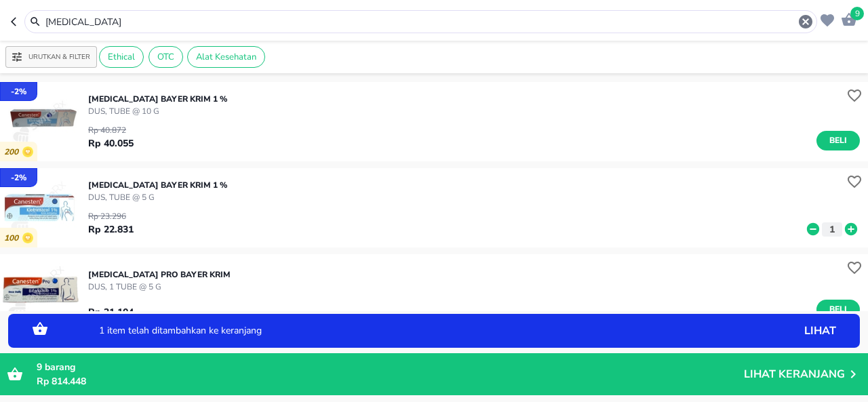 This screenshot has width=868, height=402. I want to click on p: 1, so click(832, 229).